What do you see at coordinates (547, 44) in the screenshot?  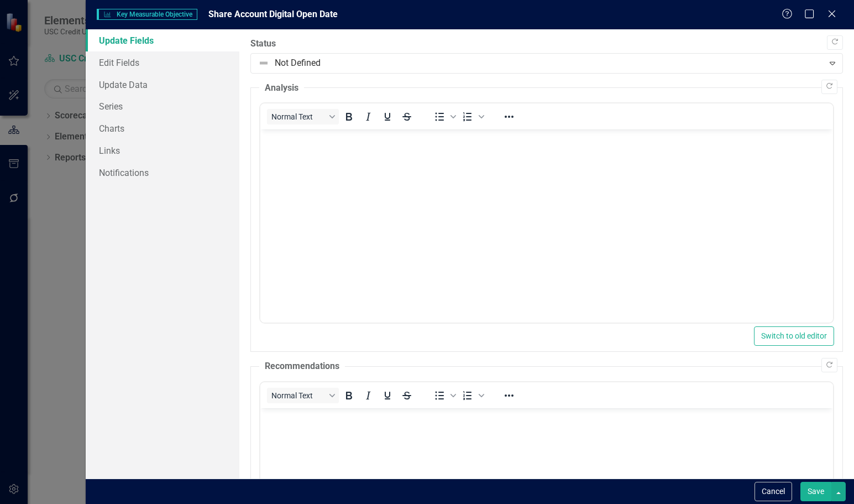 I see `label: Status` at bounding box center [547, 44].